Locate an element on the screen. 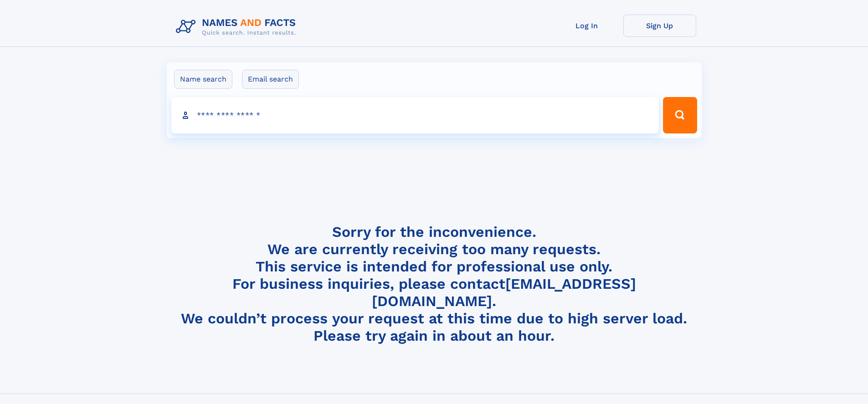 The height and width of the screenshot is (404, 868). a: Log In is located at coordinates (587, 25).